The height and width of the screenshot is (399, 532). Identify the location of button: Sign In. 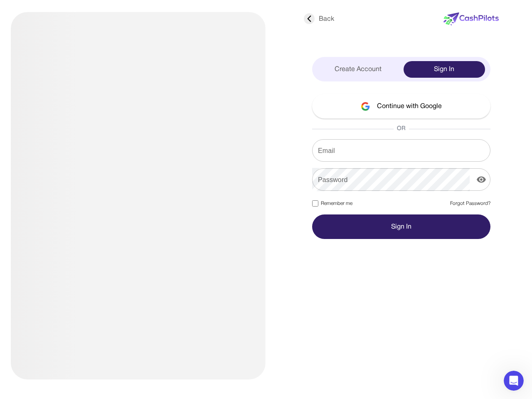
(401, 227).